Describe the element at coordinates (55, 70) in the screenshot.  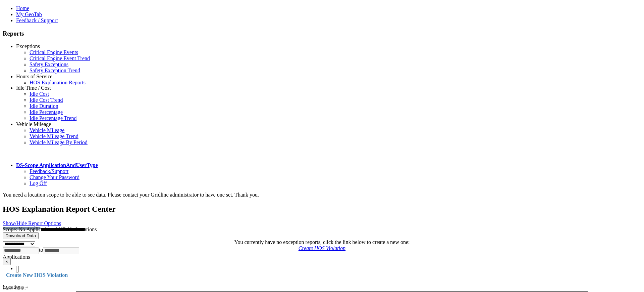
I see `a: Safety Exception Trend` at that location.